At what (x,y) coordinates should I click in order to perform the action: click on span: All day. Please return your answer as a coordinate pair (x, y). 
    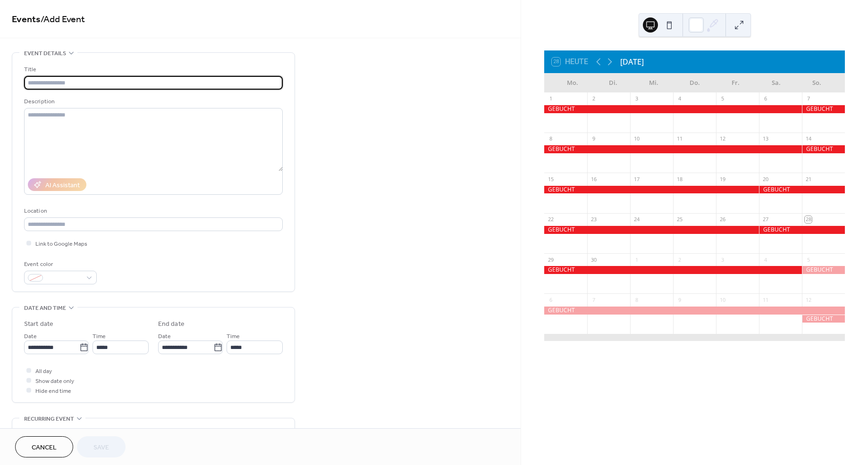
    Looking at the image, I should click on (43, 371).